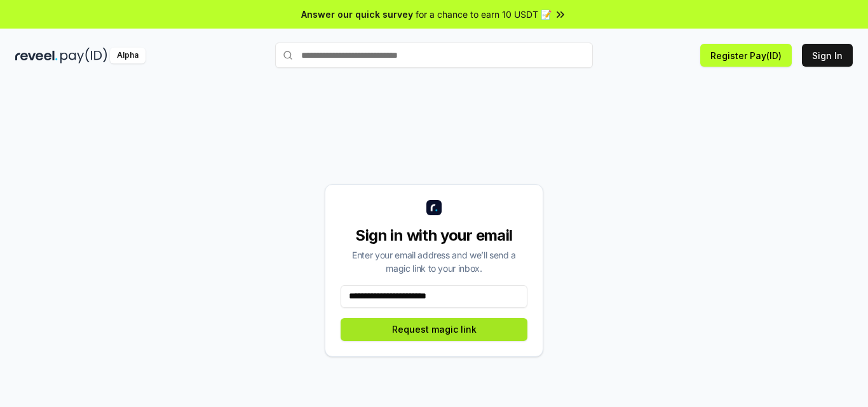 Image resolution: width=868 pixels, height=407 pixels. What do you see at coordinates (827, 55) in the screenshot?
I see `button: Sign In` at bounding box center [827, 55].